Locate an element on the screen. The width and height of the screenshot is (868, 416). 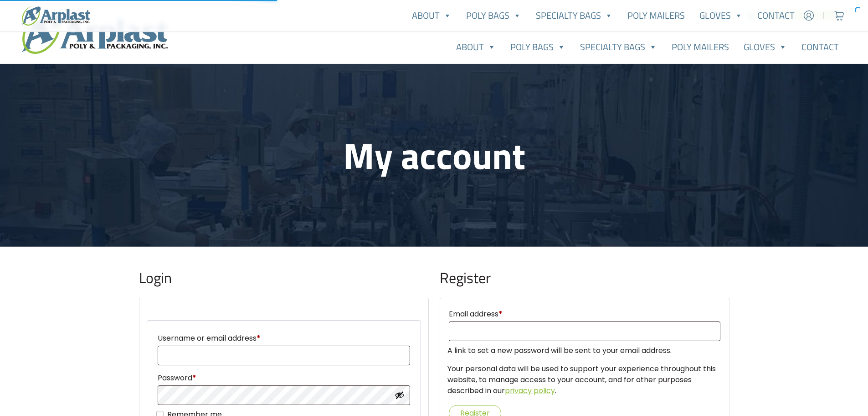
h1: My account is located at coordinates (434, 155).